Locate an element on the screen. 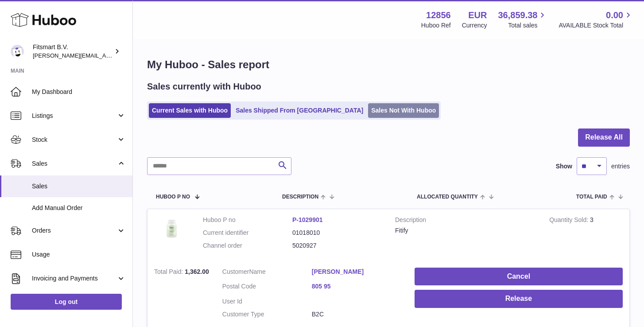 Image resolution: width=644 pixels, height=327 pixels. a: Current Sales with Huboo is located at coordinates (189, 110).